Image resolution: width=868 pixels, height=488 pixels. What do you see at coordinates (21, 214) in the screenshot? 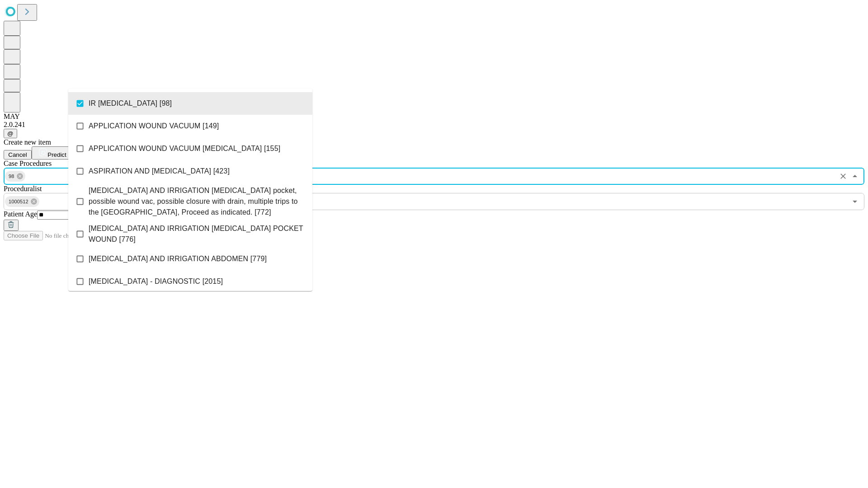
I see `span: Patient Age` at bounding box center [21, 214].